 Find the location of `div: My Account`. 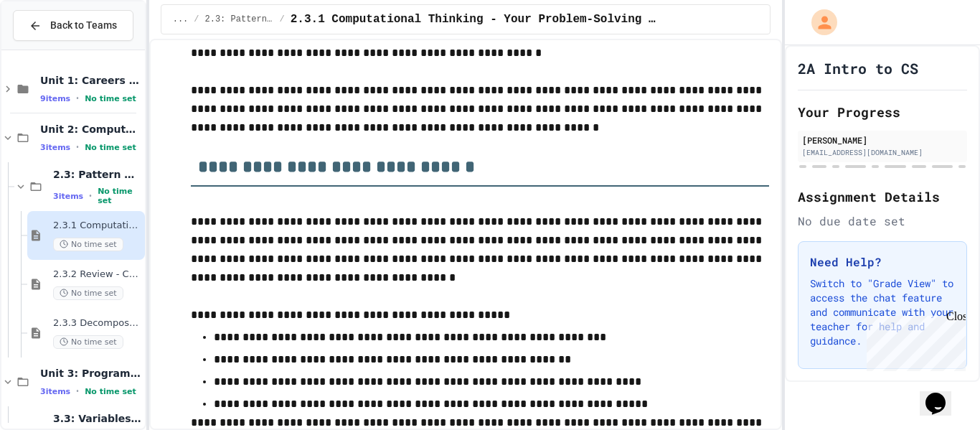

div: My Account is located at coordinates (819, 23).